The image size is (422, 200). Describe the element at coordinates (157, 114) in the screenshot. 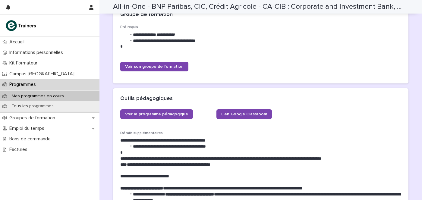

I see `a: Voir le programme pédagogique` at that location.